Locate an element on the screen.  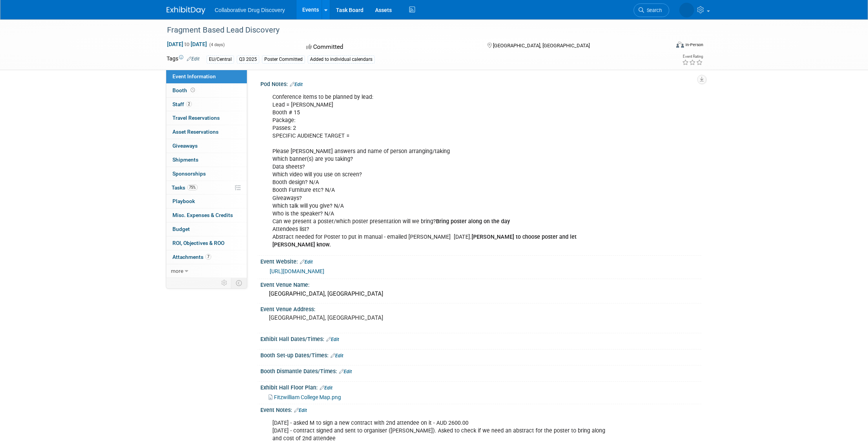
a: Playbook is located at coordinates (207, 201).